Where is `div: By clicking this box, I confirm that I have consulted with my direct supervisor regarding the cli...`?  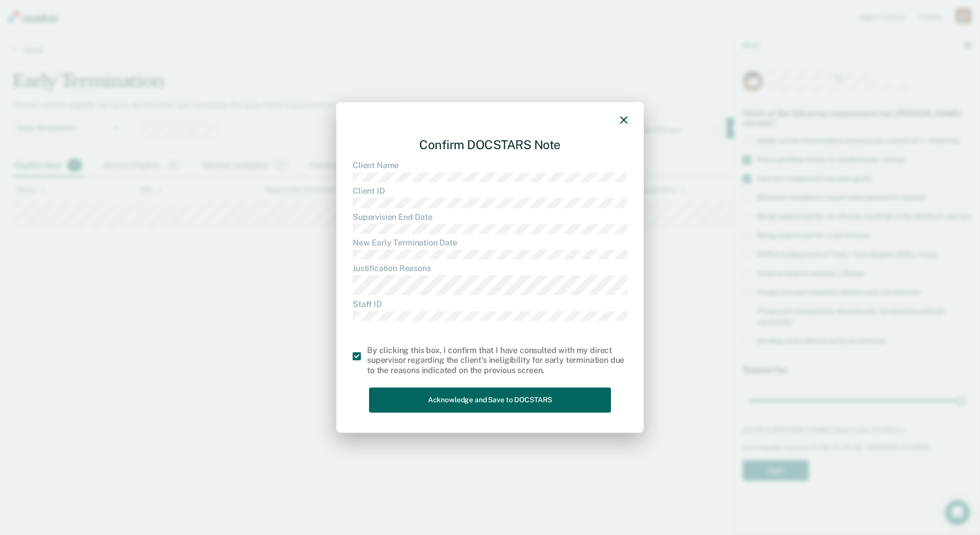
div: By clicking this box, I confirm that I have consulted with my direct supervisor regarding the cli... is located at coordinates (497, 360).